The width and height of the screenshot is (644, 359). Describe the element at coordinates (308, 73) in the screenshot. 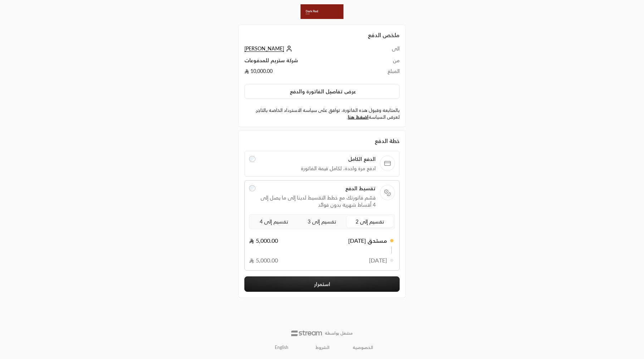

I see `td: 10,000.00` at that location.